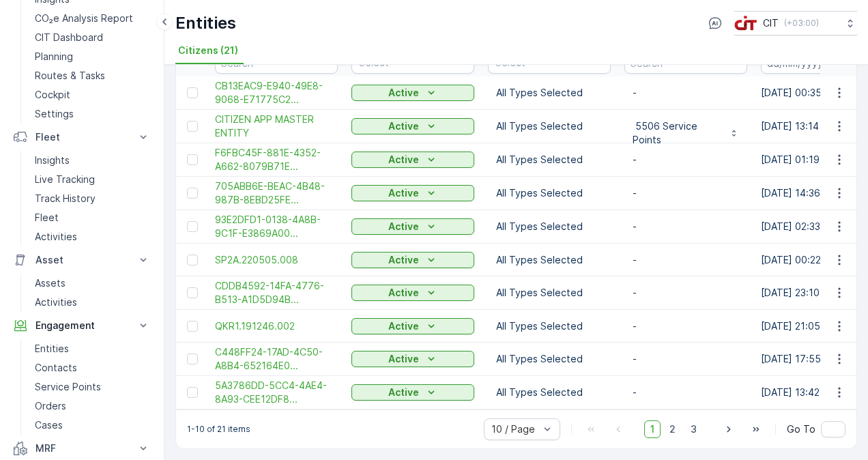  Describe the element at coordinates (276, 327) in the screenshot. I see `a: QKR1.191246.002` at that location.